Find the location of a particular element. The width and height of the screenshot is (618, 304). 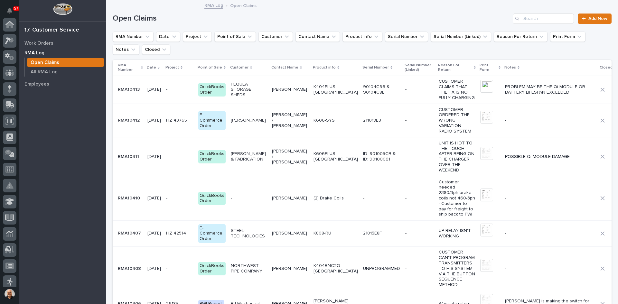

p: RMA10407 is located at coordinates (130, 233).